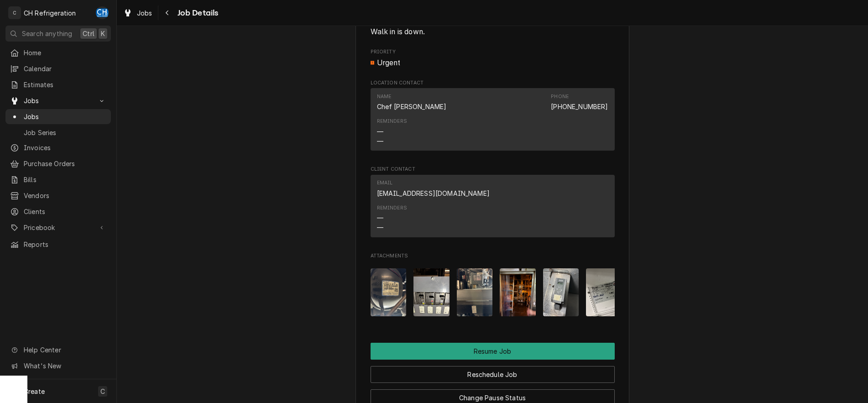 This screenshot has width=868, height=403. What do you see at coordinates (58, 211) in the screenshot?
I see `a: Clients` at bounding box center [58, 211].